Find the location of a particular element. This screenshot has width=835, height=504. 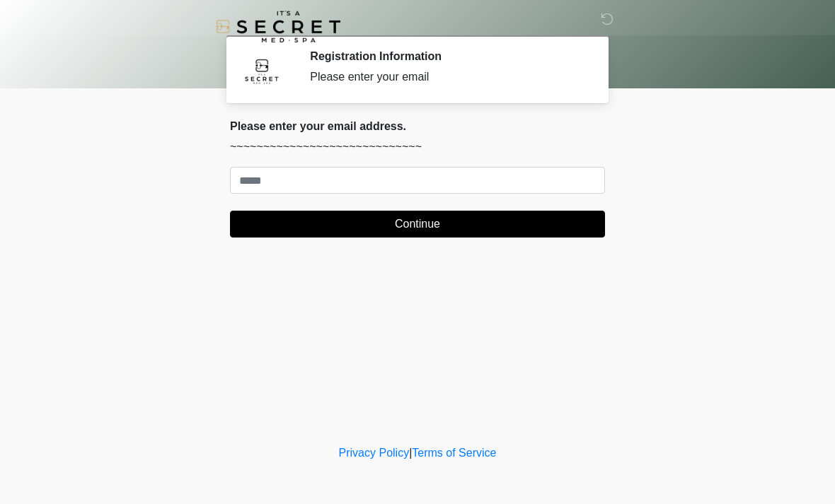

a: Terms of Service is located at coordinates (453, 452).